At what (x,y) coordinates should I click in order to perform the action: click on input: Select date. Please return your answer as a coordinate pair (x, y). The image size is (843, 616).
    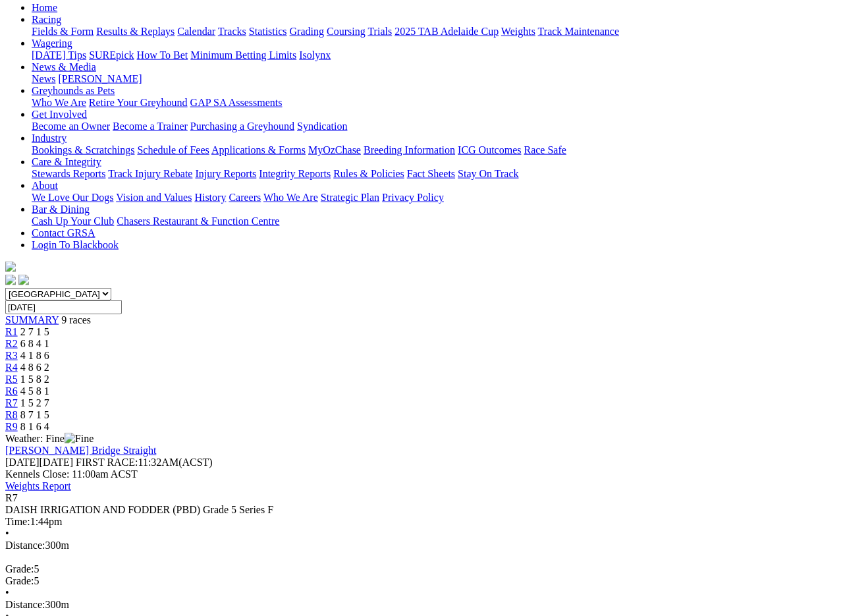
    Looking at the image, I should click on (63, 307).